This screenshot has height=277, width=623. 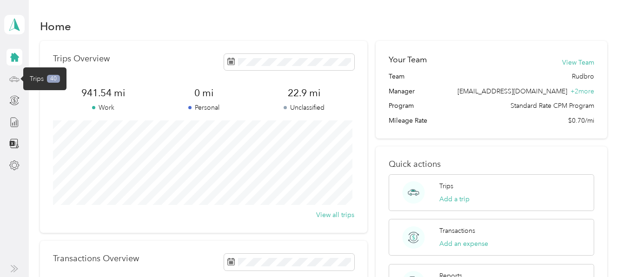 I want to click on span: 941.54 mi, so click(x=103, y=93).